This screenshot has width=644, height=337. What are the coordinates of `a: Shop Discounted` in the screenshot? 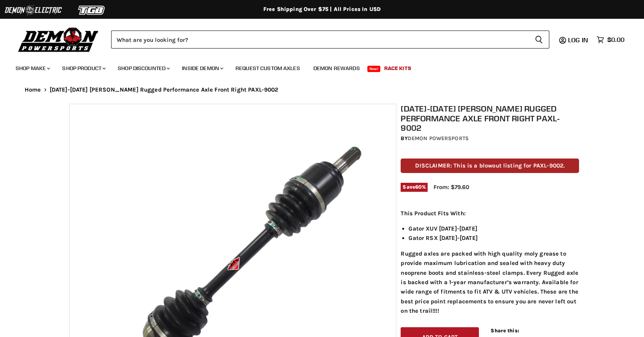 It's located at (143, 68).